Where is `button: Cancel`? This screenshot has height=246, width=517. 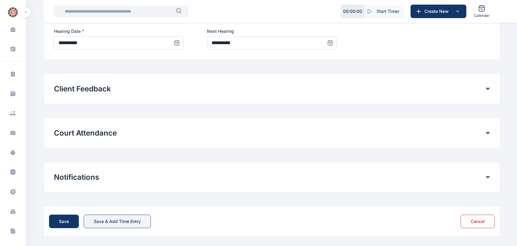 button: Cancel is located at coordinates (478, 222).